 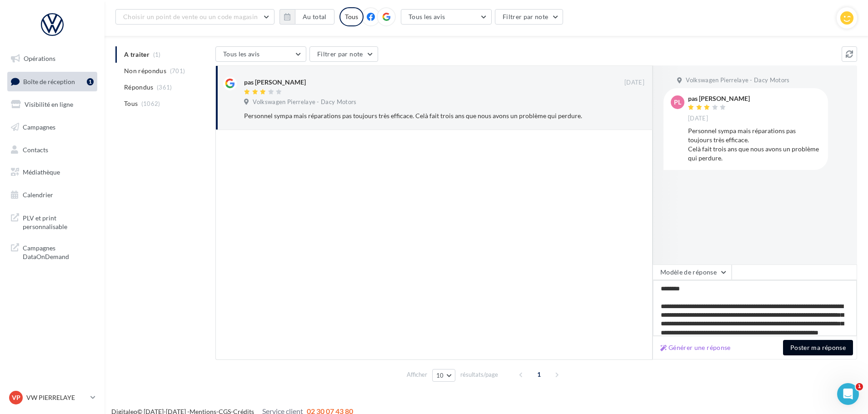 I want to click on span: VP, so click(x=16, y=397).